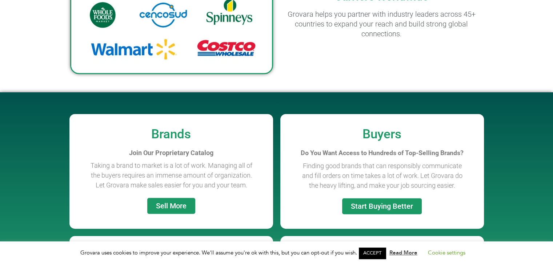  What do you see at coordinates (382, 24) in the screenshot?
I see `h2: Grovara helps you partner with industry leaders across 45+ countries to expand your reach and bui...` at bounding box center [382, 24].